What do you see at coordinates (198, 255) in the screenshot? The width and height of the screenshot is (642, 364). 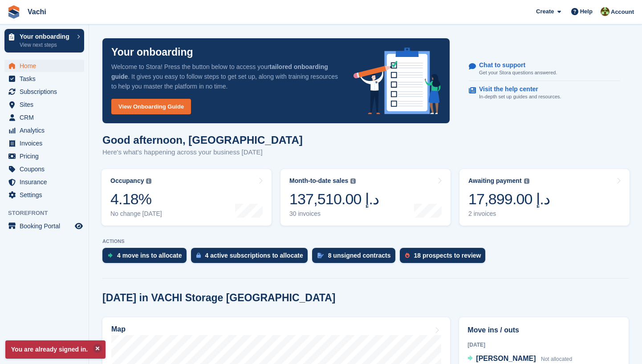 I see `img: active_subscription_to_allocate_icon-d502201f5373d7db506a760aba3b589e785aa758c864c3986d89f69b8ff3...` at bounding box center [198, 255].